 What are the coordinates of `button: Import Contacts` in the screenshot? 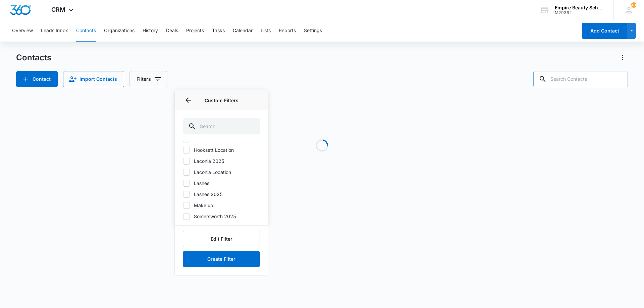 It's located at (93, 79).